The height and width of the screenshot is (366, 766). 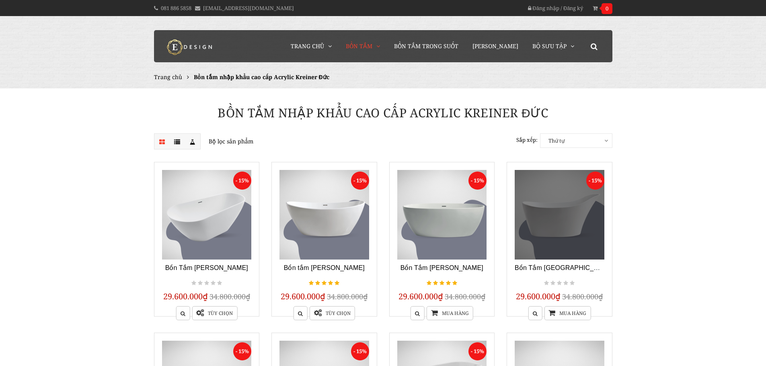 I want to click on a: Bộ Sưu Tập, so click(x=553, y=46).